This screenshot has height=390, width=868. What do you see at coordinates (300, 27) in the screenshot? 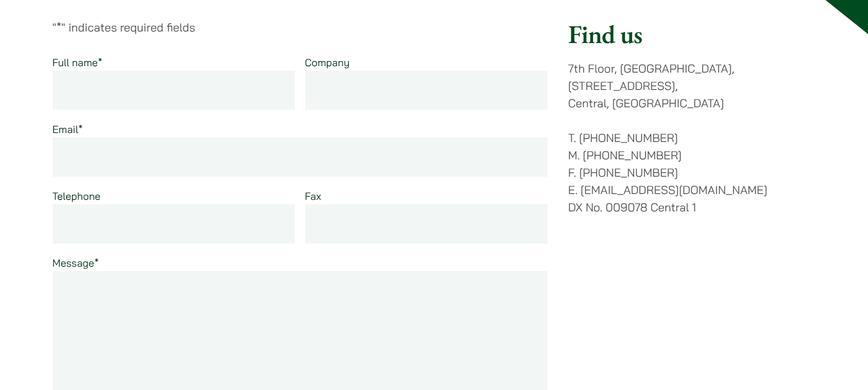
I see `p: " " indicates required fields` at bounding box center [300, 27].